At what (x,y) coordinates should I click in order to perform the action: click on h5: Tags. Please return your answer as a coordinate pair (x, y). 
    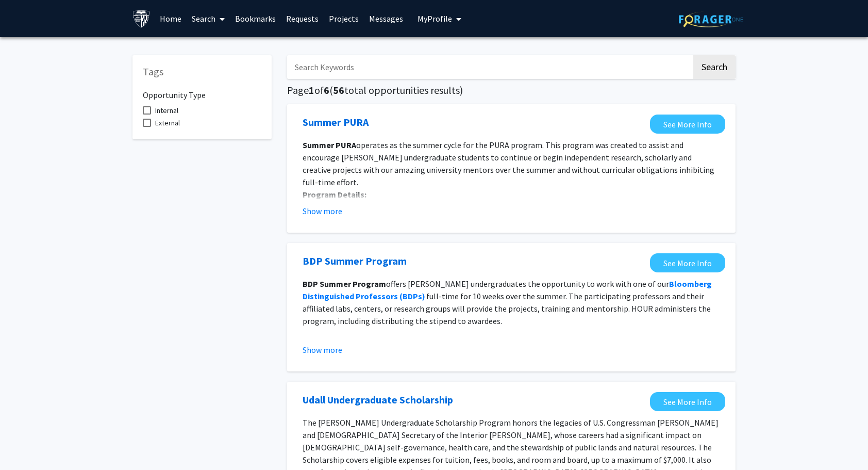
    Looking at the image, I should click on (202, 72).